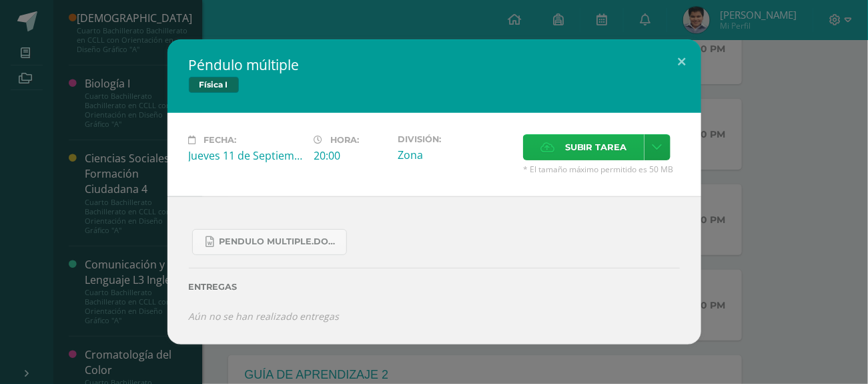 The height and width of the screenshot is (384, 868). Describe the element at coordinates (350, 156) in the screenshot. I see `div: 20:00` at that location.